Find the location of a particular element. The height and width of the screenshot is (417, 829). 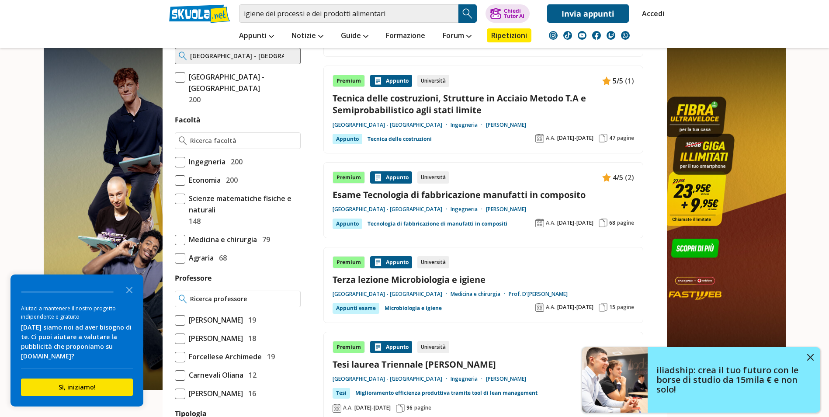

a: iliadship: crea il tuo futuro con le borse di studio da 15mila € e non solo! is located at coordinates (701, 380).